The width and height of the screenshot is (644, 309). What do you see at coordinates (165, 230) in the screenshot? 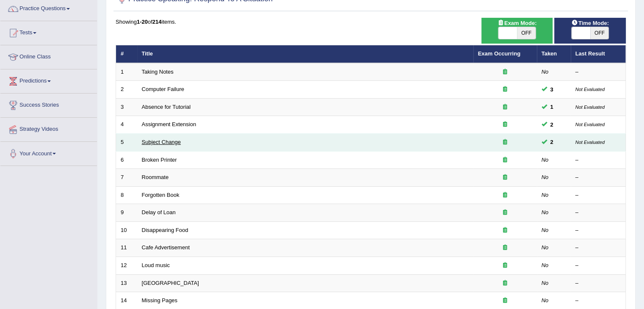
I see `a: Disappearing Food` at bounding box center [165, 230].